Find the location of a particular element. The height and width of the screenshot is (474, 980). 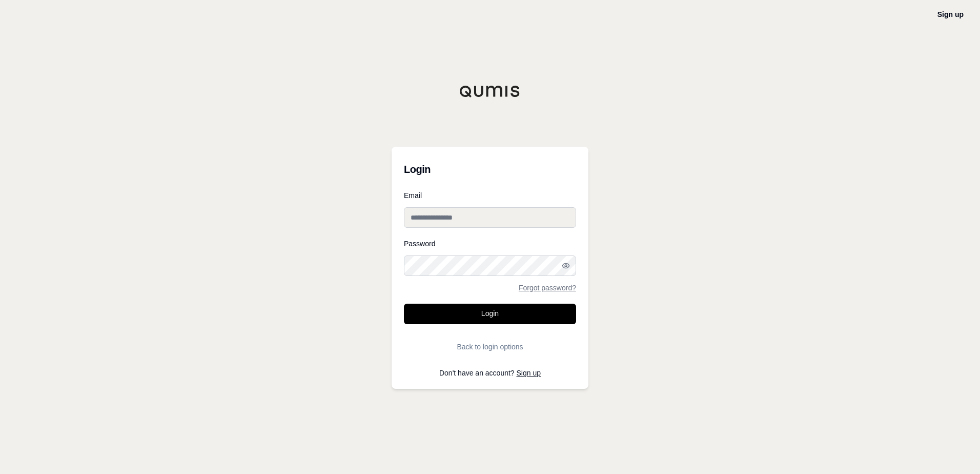

p: Don't have an account? is located at coordinates (490, 373).